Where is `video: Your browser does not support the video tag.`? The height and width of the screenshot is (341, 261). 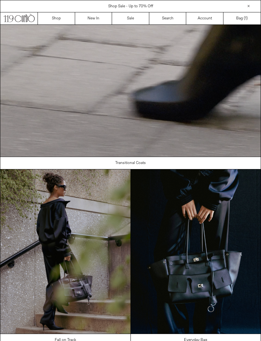
video: Your browser does not support the video tag. is located at coordinates (130, 91).